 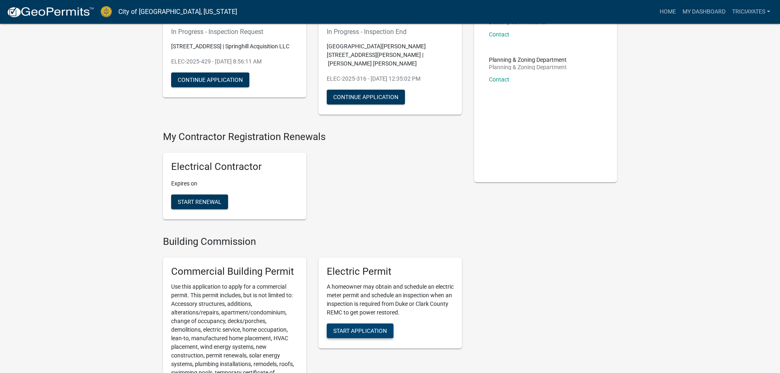 What do you see at coordinates (106, 11) in the screenshot?
I see `img: City of Jeffersonville, Indiana` at bounding box center [106, 11].